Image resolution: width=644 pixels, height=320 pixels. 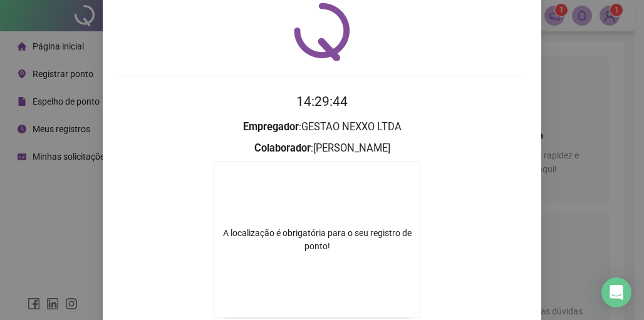 I want to click on img: QRPoint, so click(x=322, y=32).